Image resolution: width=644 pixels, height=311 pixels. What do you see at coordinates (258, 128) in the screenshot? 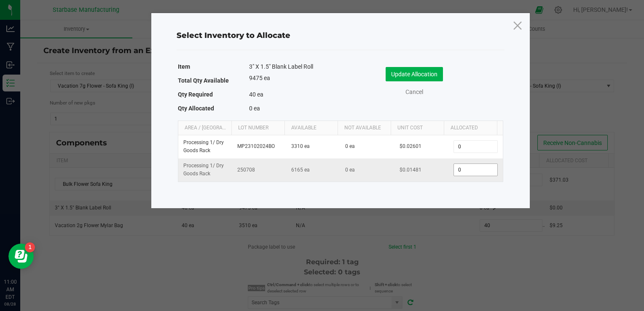
I see `th: Lot Number` at bounding box center [258, 128].